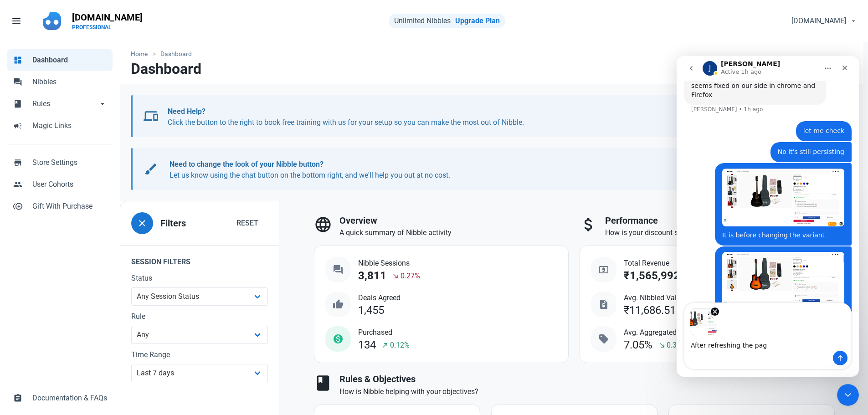  I want to click on span: Dashboard, so click(70, 60).